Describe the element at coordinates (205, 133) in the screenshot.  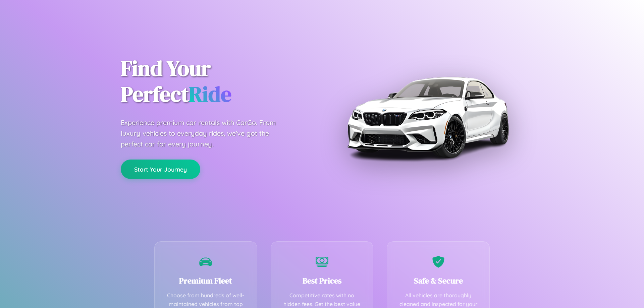
I see `p: Experience premium car rentals with CarGo. From luxury vehicles to everyday rides, we've got the ...` at that location.